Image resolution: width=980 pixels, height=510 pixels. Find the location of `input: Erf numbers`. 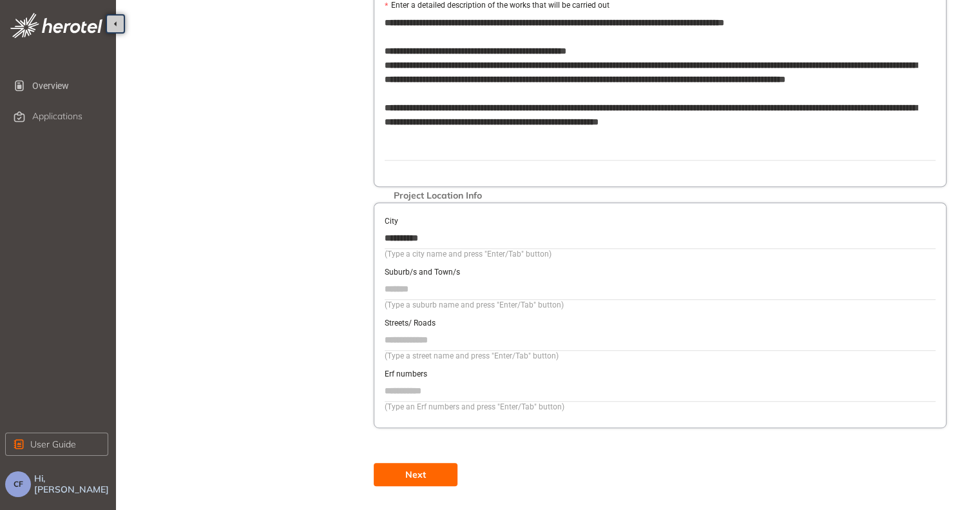

input: Erf numbers is located at coordinates (660, 390).